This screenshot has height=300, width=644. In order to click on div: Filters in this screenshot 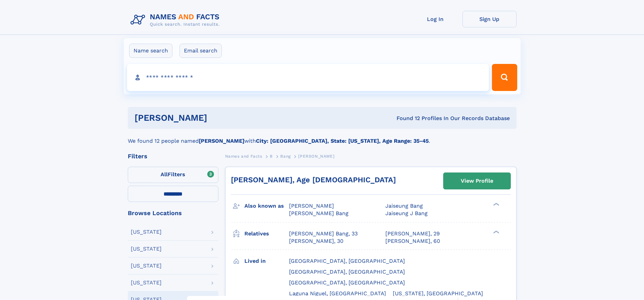, I will do `click(173, 156)`.